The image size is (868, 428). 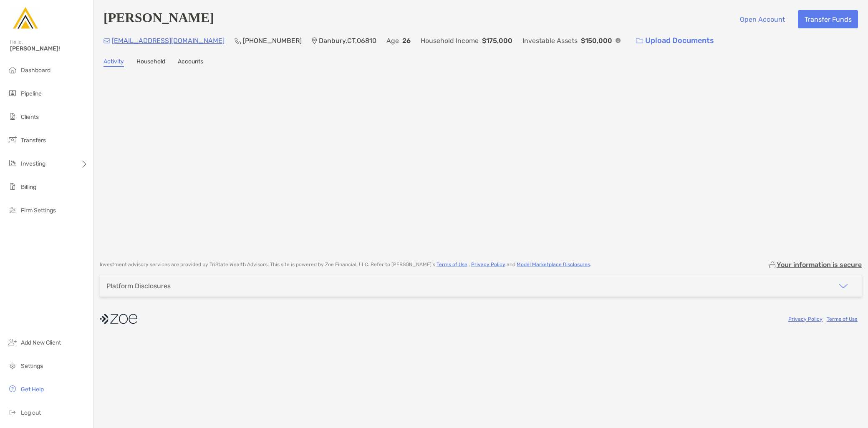 I want to click on p: 26, so click(x=407, y=41).